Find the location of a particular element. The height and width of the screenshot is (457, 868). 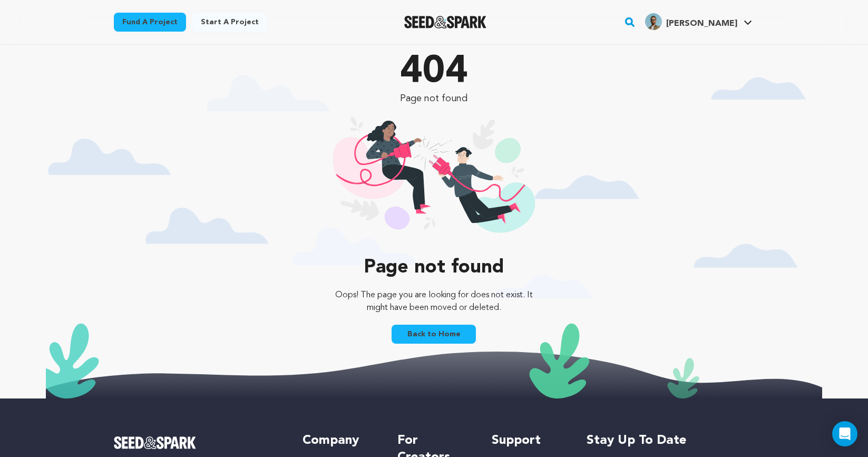

a: Fund a project is located at coordinates (150, 22).